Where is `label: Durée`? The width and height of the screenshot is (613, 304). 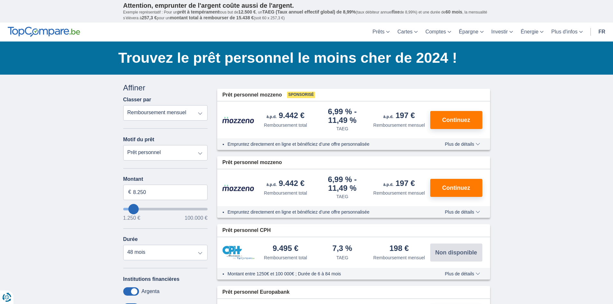 label: Durée is located at coordinates (130, 239).